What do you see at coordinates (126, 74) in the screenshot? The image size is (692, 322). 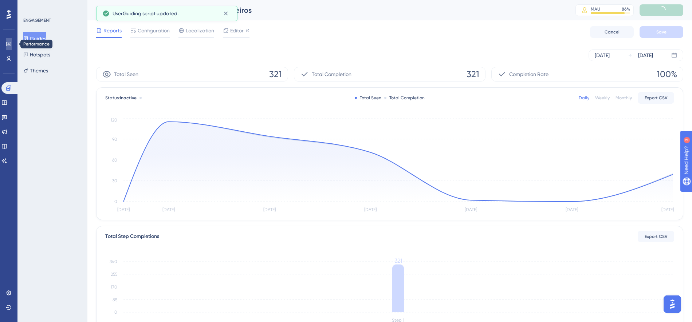 I see `span: Total Seen` at bounding box center [126, 74].